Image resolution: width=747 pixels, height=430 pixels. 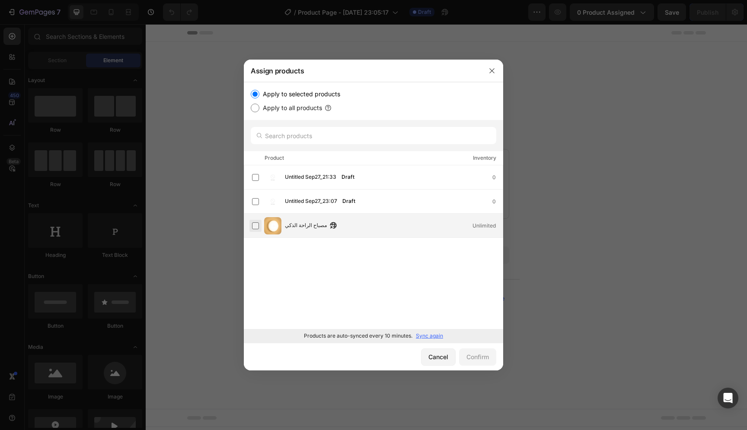 What do you see at coordinates (301, 210) in the screenshot?
I see `div: Start with Sections from sidebar` at bounding box center [301, 210].